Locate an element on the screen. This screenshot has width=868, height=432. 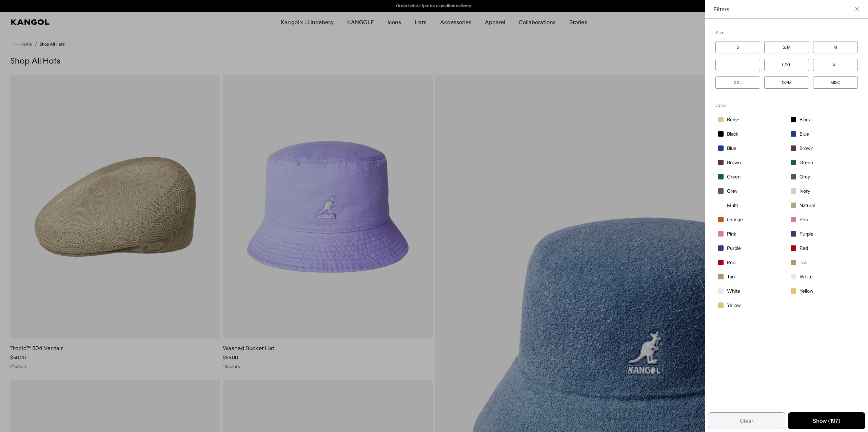
label: XXL is located at coordinates (738, 83).